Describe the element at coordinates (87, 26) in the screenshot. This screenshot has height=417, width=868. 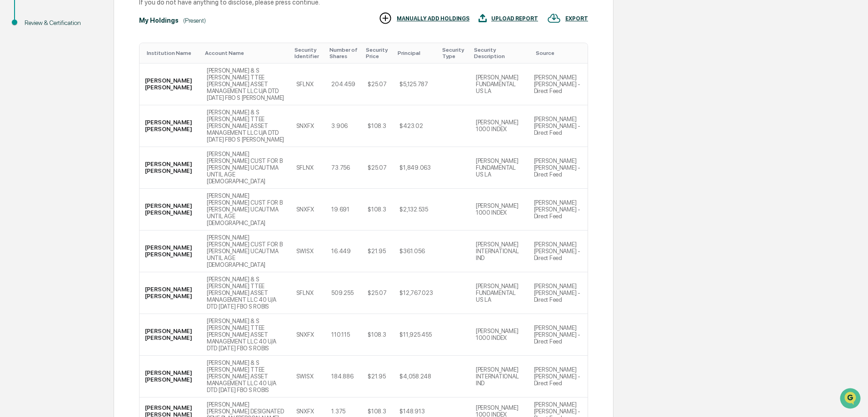
I see `p: How can we help?` at that location.